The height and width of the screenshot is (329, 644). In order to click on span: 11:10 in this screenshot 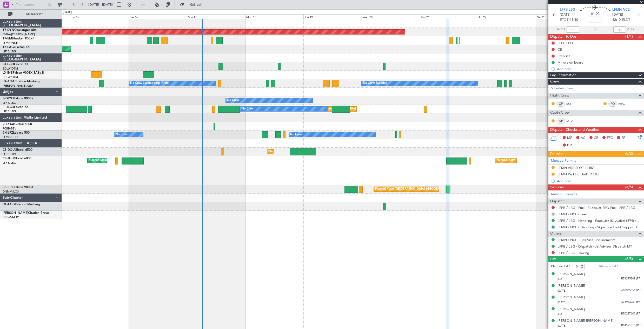, I will do `click(574, 20)`.